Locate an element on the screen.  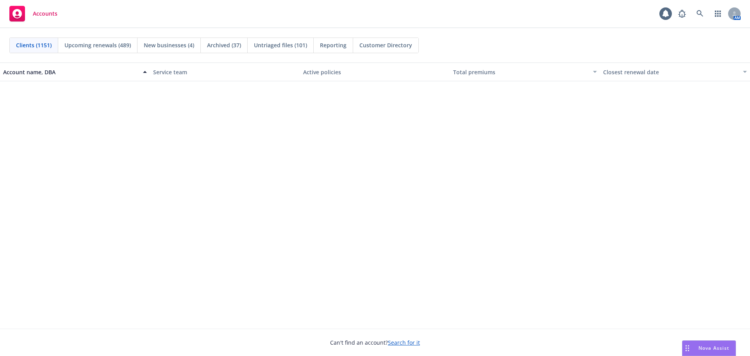
div: Drag to move is located at coordinates (688, 348).